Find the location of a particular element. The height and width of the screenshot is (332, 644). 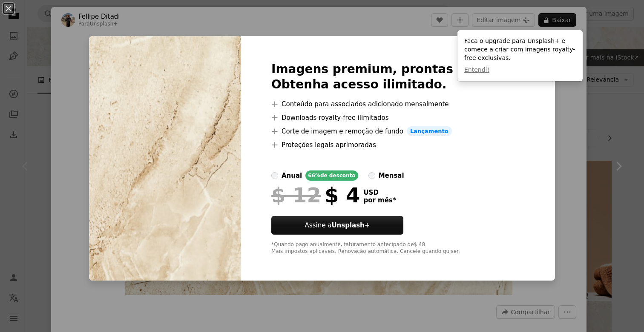

div: Faça o upgrade para Unsplash+ e comece a criar com imagens royalty-free exclusivas. is located at coordinates (520, 56).